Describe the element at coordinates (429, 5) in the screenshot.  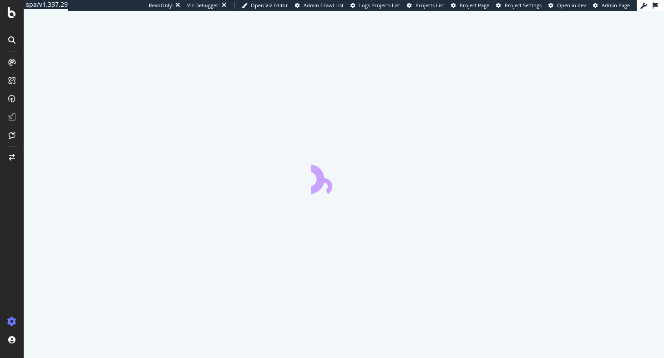
I see `span: Projects List` at that location.